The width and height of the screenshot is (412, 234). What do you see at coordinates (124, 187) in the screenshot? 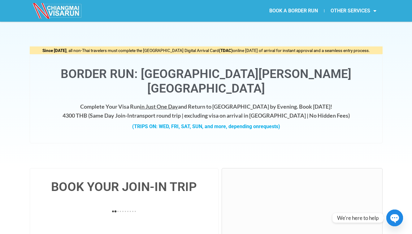
I see `h4: BOOK YOUR JOIN-IN TRIP` at bounding box center [124, 187].